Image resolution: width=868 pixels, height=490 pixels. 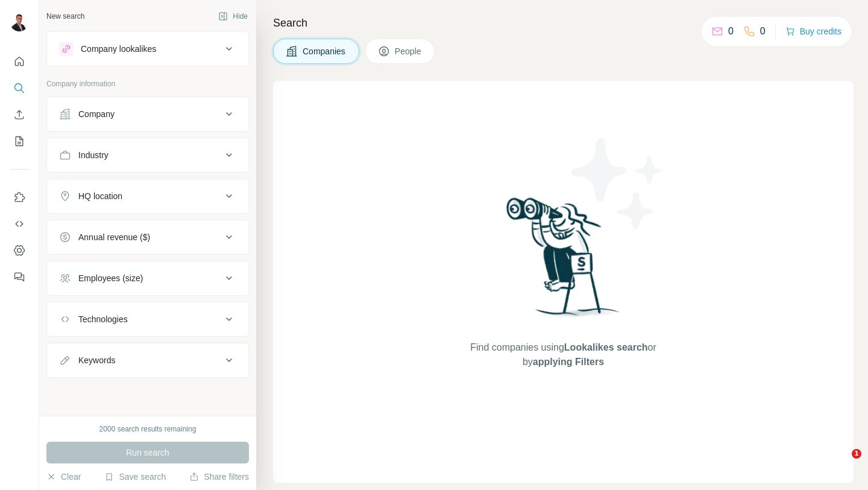 What do you see at coordinates (148, 49) in the screenshot?
I see `button: Company lookalikes` at bounding box center [148, 49].